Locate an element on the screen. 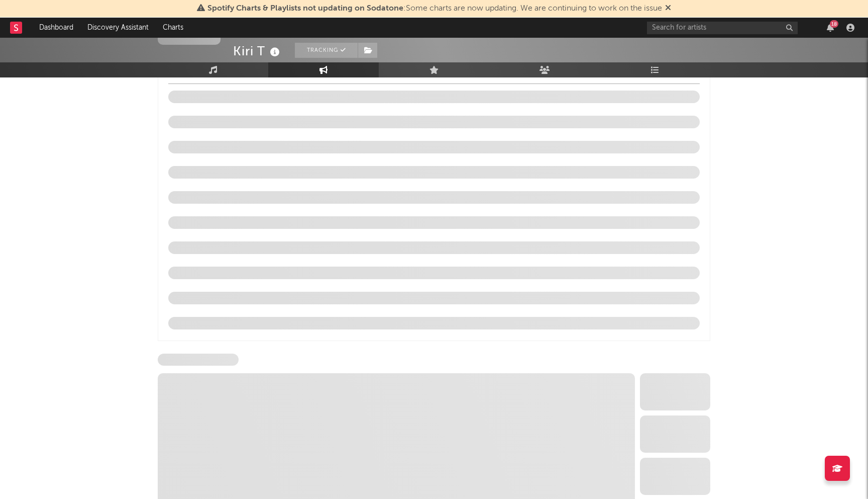 The width and height of the screenshot is (868, 499). a: Discovery Assistant is located at coordinates (118, 27).